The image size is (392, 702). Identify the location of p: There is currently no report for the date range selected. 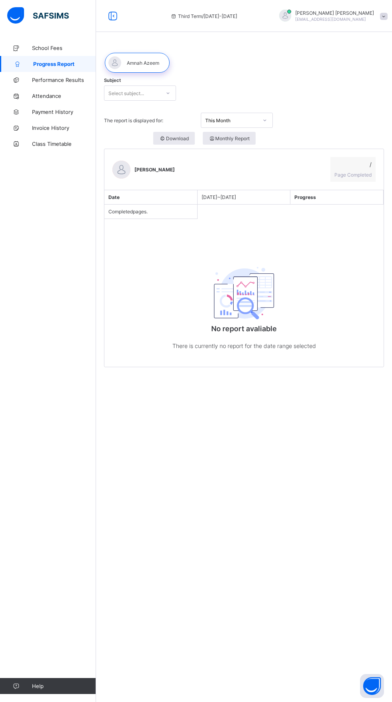
(244, 346).